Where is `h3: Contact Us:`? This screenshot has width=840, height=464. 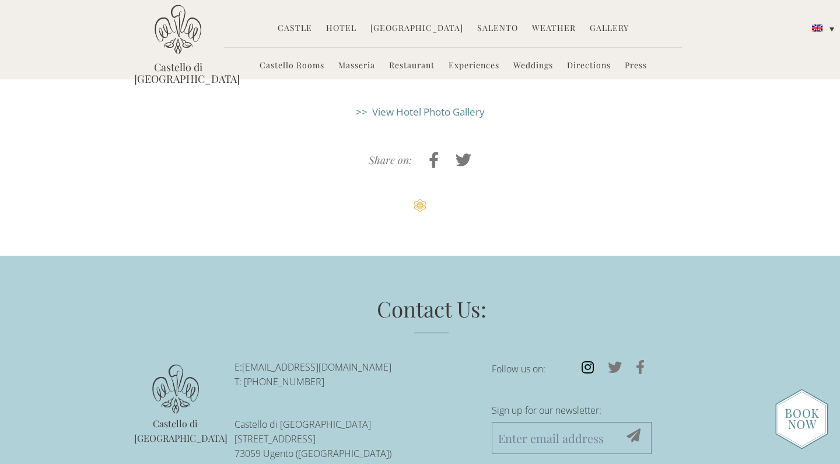
h3: Contact Us: is located at coordinates (432, 313).